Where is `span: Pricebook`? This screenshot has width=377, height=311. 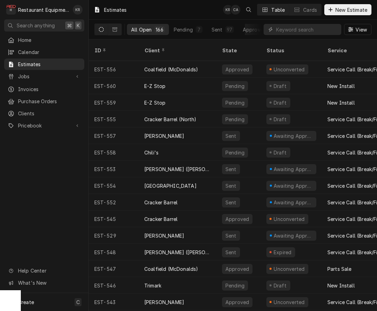
span: Pricebook is located at coordinates (44, 125).